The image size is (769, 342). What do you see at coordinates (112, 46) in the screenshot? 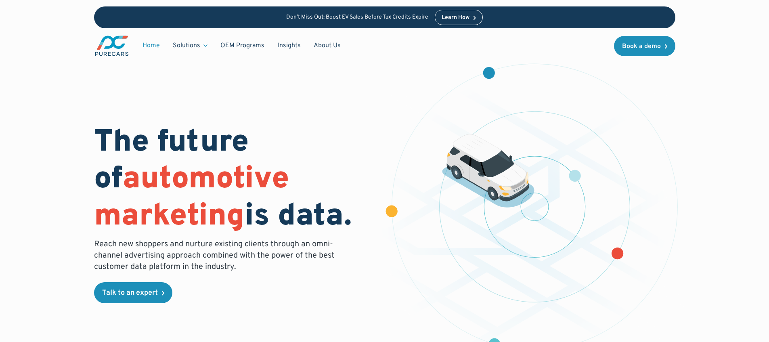
I see `img: purecars logo` at bounding box center [112, 46].